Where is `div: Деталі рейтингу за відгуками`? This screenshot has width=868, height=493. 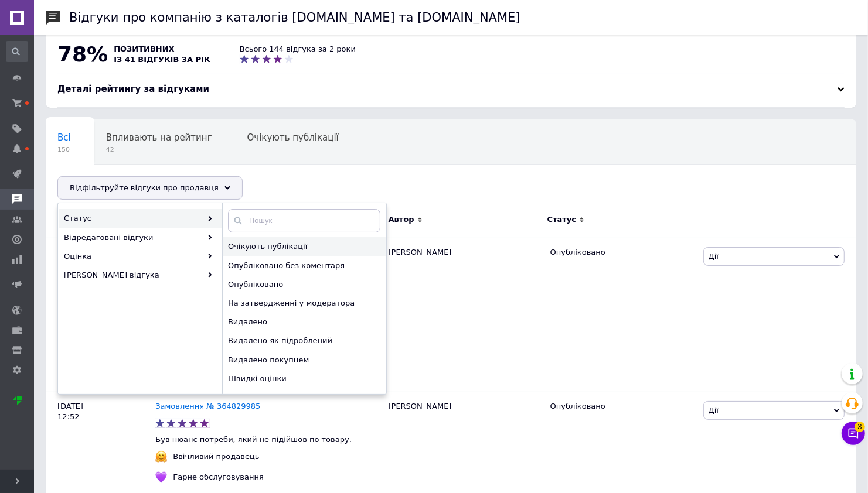 div: Деталі рейтингу за відгуками is located at coordinates (451, 89).